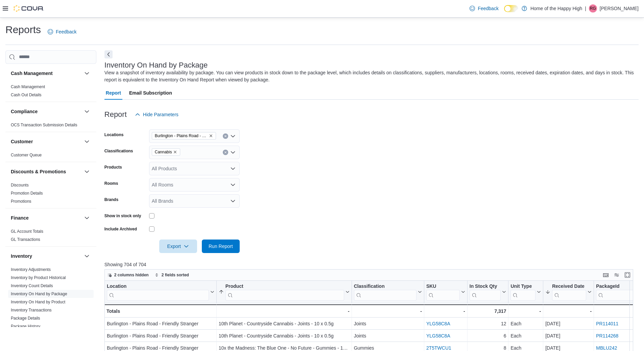 Image resolution: width=644 pixels, height=351 pixels. Describe the element at coordinates (172, 275) in the screenshot. I see `button: 2 fields sorted` at that location.